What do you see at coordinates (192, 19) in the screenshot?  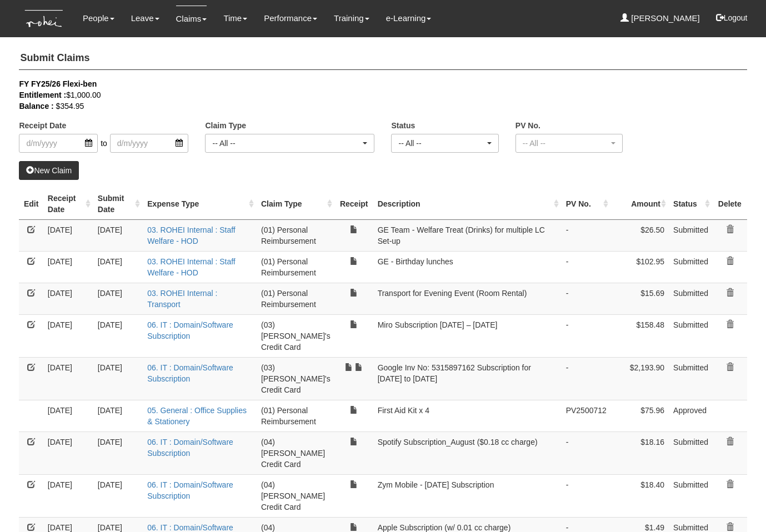 I see `a: Claims` at bounding box center [192, 19].